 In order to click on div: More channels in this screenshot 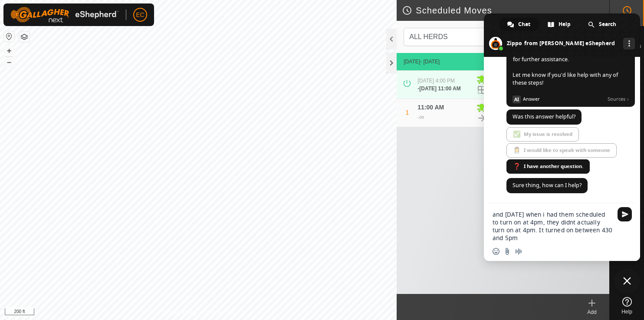, I will do `click(629, 44)`.